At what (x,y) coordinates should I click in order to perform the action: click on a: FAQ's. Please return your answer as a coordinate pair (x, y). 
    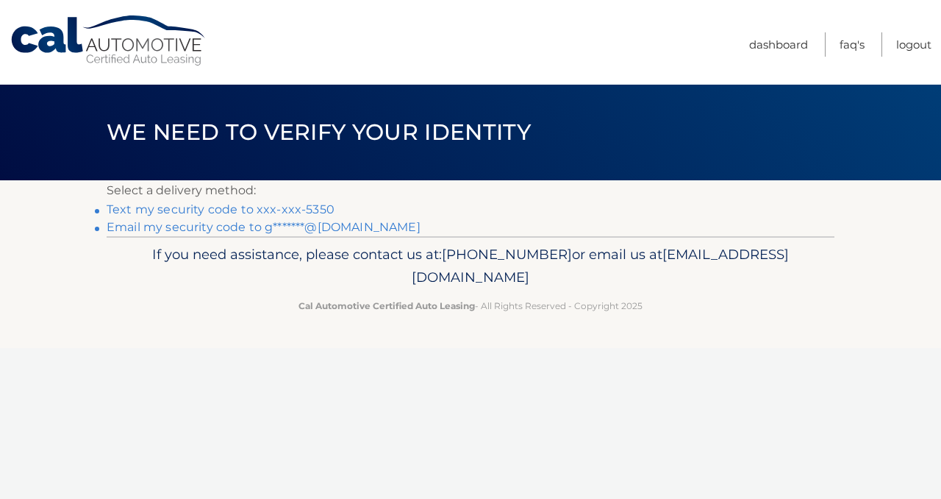
    Looking at the image, I should click on (852, 44).